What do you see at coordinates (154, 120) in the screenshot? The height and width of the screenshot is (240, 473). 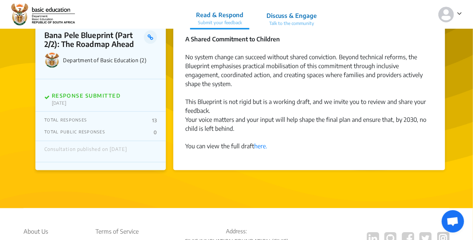 I see `p: 13` at bounding box center [154, 120].